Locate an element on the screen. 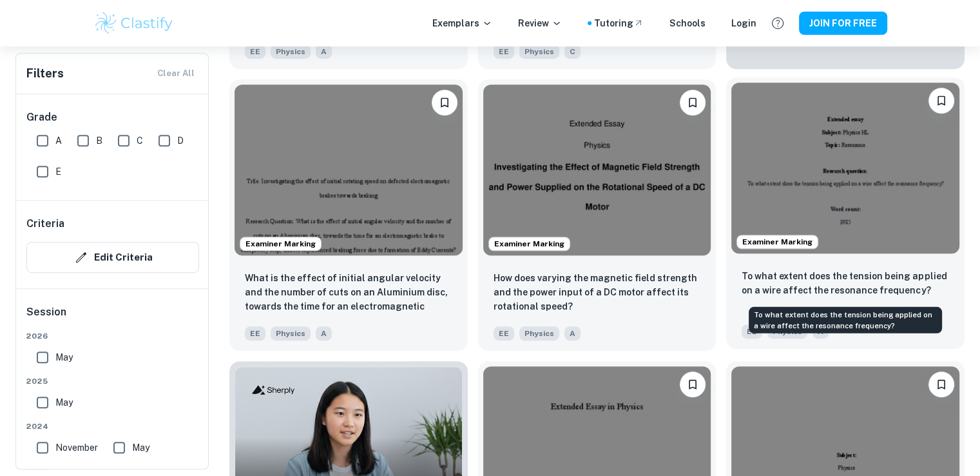 The width and height of the screenshot is (980, 476). div: To what extent does the tension being applied on a wire affect the resonance frequency? is located at coordinates (846, 320).